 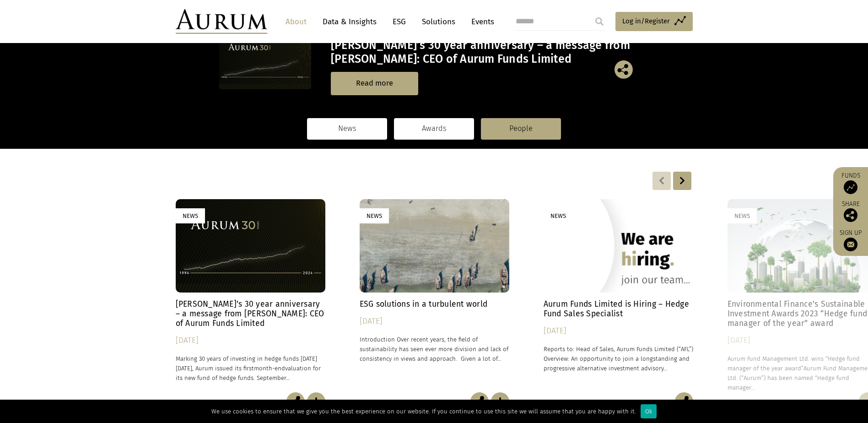 I want to click on div: Read in 4 minutes, so click(x=202, y=402).